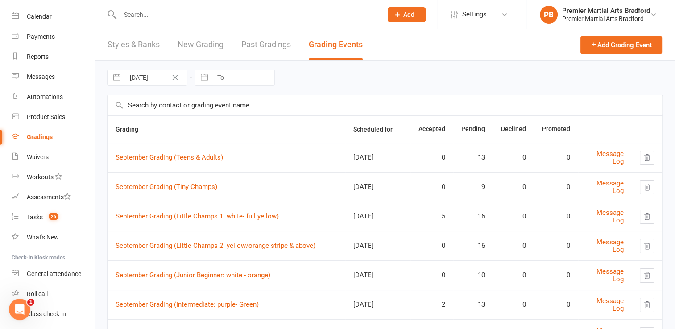 This screenshot has height=329, width=675. I want to click on a: September Grading (Teens & Adults), so click(169, 158).